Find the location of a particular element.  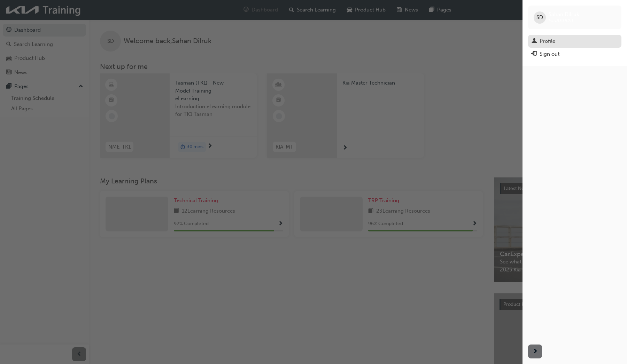

span: next-icon is located at coordinates (535, 352).